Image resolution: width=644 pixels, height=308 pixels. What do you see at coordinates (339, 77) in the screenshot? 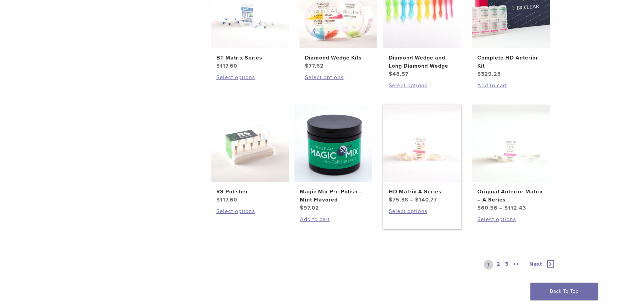
I see `a: Select options for “Diamond Wedge Kits”` at bounding box center [339, 77].